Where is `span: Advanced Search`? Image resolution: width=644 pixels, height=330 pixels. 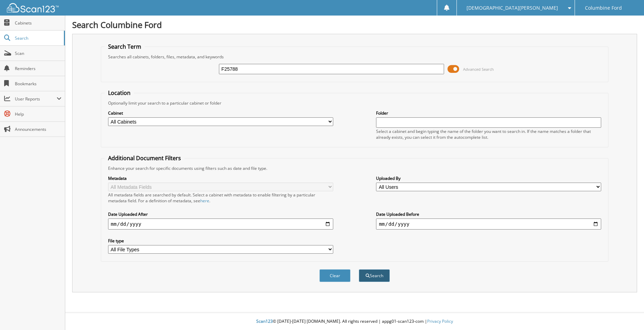
span: Advanced Search is located at coordinates (478, 69).